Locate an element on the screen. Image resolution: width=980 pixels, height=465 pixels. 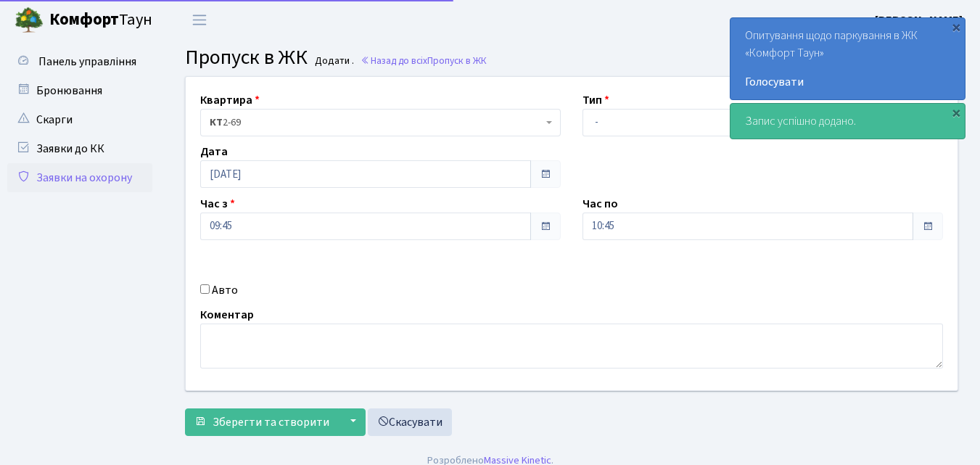
button: Переключити навігацію is located at coordinates (199, 20).